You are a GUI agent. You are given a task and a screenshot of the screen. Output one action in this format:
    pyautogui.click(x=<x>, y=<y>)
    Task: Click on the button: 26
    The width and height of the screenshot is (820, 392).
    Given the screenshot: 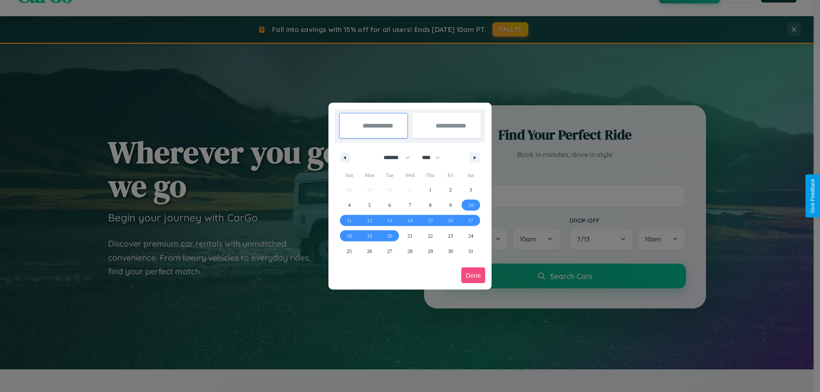 What is the action you would take?
    pyautogui.click(x=369, y=251)
    